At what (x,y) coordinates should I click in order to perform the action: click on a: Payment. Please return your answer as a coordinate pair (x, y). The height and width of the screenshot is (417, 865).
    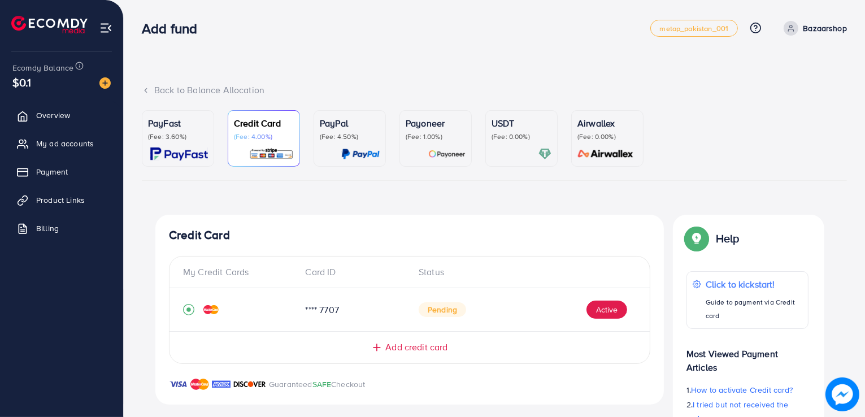
    Looking at the image, I should click on (62, 172).